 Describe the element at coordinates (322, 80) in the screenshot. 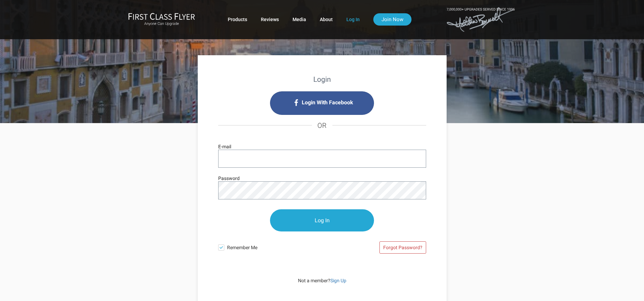

I see `strong: Login` at that location.